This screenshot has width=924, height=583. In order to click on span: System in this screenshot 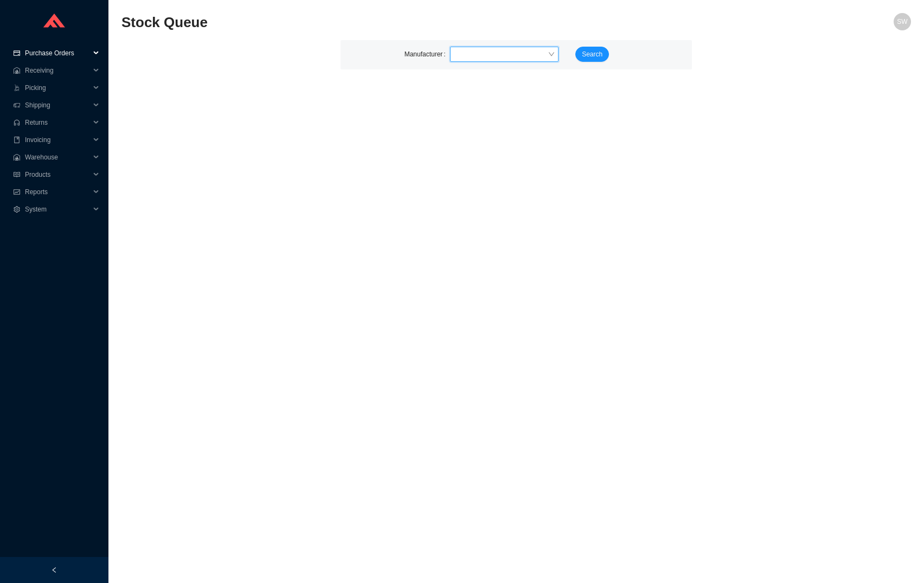, I will do `click(57, 209)`.